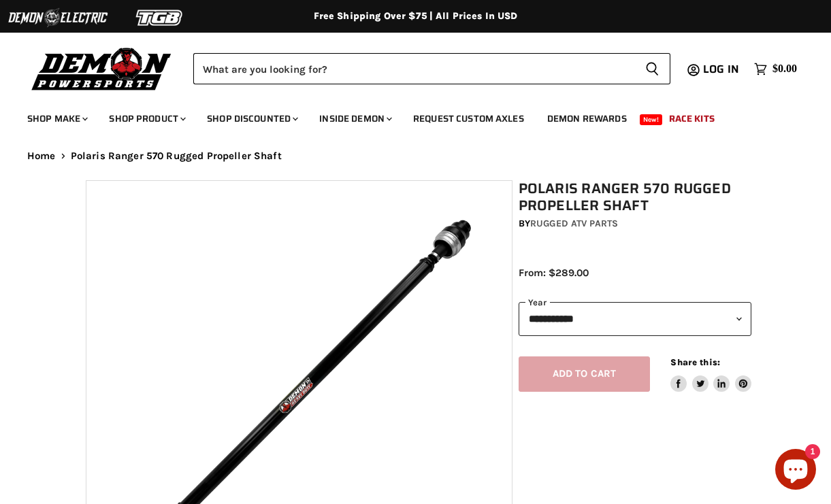  I want to click on a: Log in, so click(722, 69).